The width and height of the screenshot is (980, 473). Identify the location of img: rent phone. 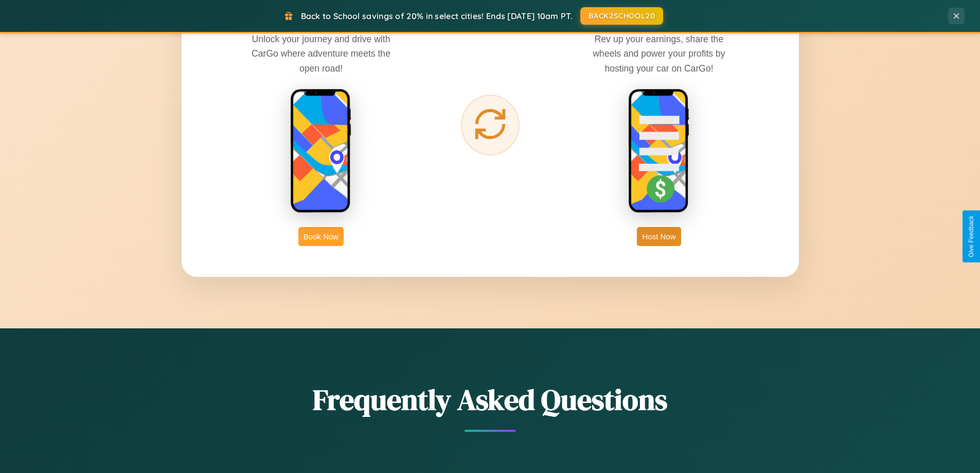
(321, 151).